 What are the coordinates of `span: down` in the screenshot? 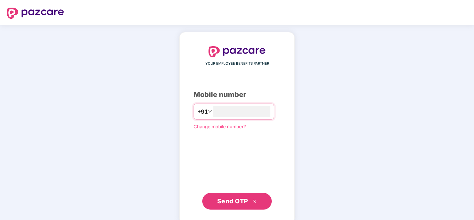 It's located at (210, 111).